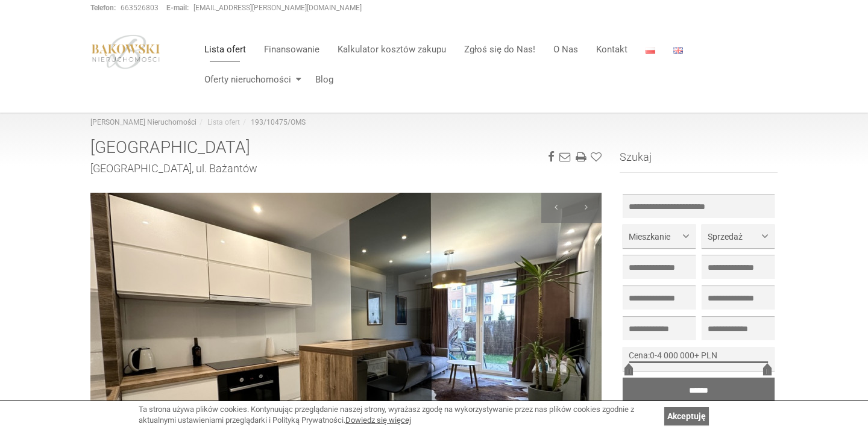 This screenshot has height=430, width=868. Describe the element at coordinates (639, 355) in the screenshot. I see `span: Cena:` at that location.